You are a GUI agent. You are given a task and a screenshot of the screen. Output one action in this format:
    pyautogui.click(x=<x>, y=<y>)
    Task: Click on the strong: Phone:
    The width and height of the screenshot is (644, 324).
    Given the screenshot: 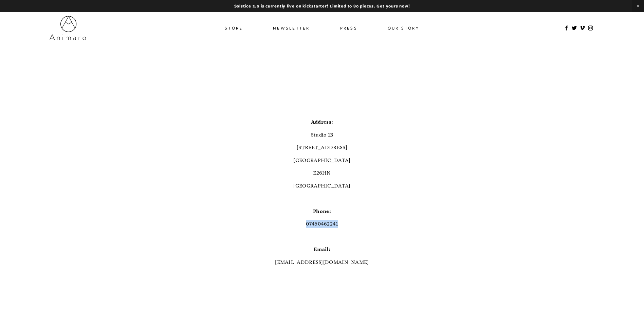 What is the action you would take?
    pyautogui.click(x=322, y=212)
    